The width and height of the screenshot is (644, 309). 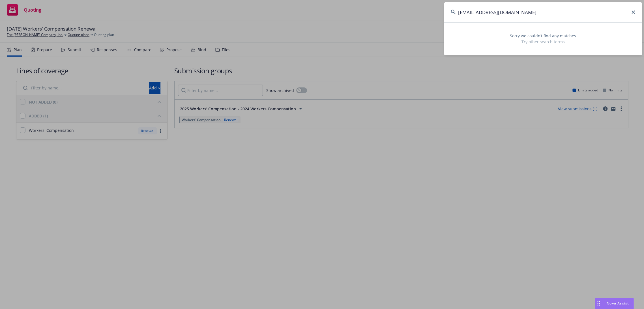 I want to click on button: Nova Assist, so click(x=614, y=304).